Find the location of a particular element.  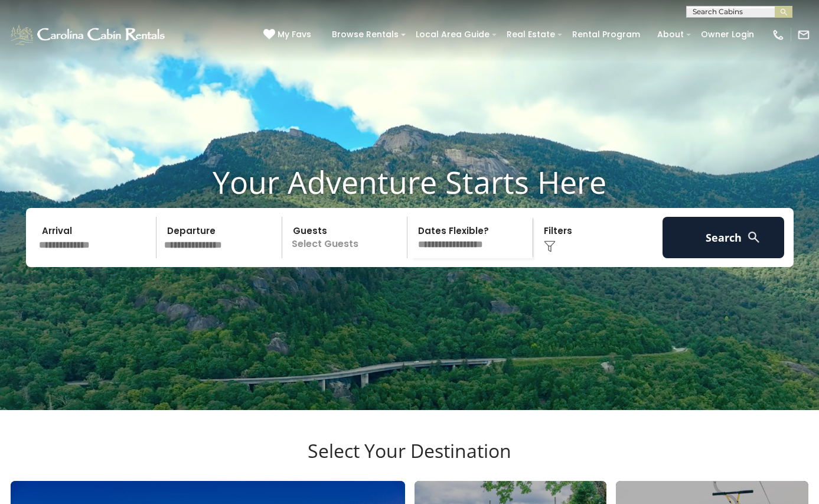

span: My Favs is located at coordinates (294, 34).